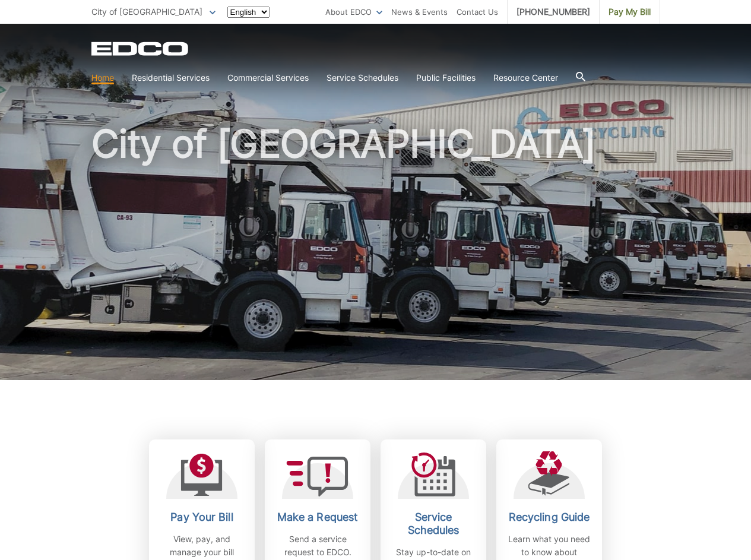  Describe the element at coordinates (549, 517) in the screenshot. I see `h2: Recycling Guide` at that location.